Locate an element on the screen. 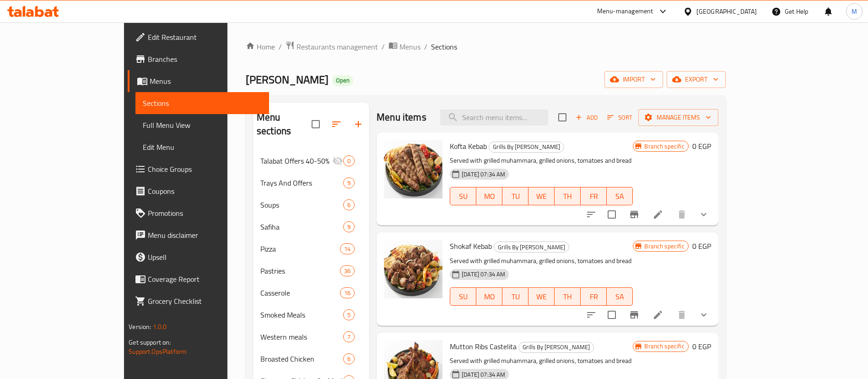  span: Select section is located at coordinates (562, 117).